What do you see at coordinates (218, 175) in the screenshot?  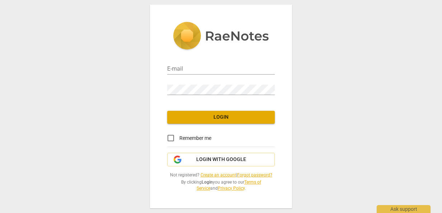 I see `a: Create an account` at bounding box center [218, 175].